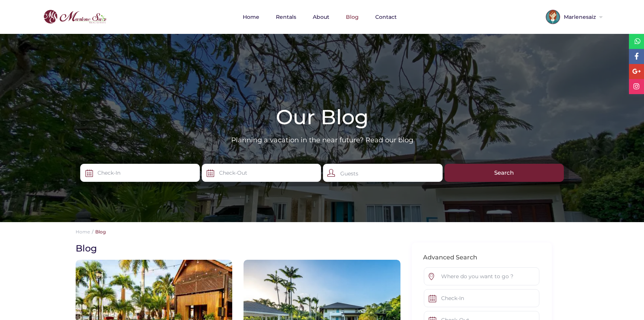  Describe the element at coordinates (235, 247) in the screenshot. I see `h1: Blog` at that location.